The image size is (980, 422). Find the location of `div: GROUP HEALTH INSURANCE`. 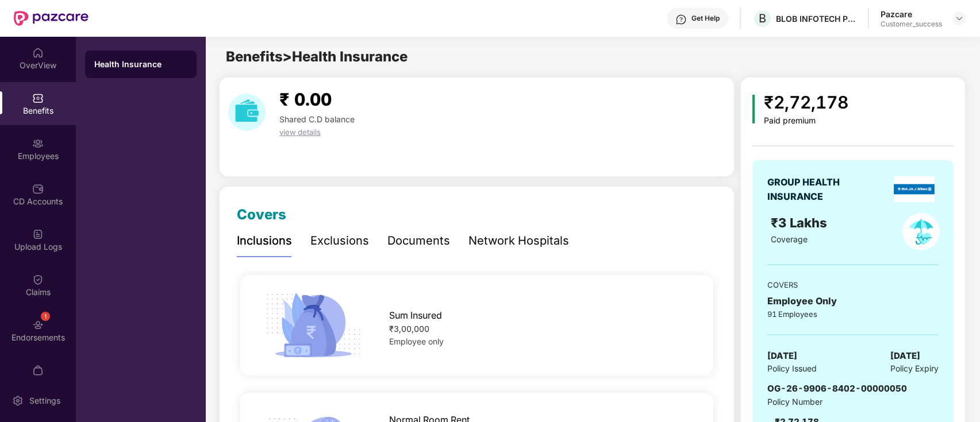

div: GROUP HEALTH INSURANCE is located at coordinates (817, 189).